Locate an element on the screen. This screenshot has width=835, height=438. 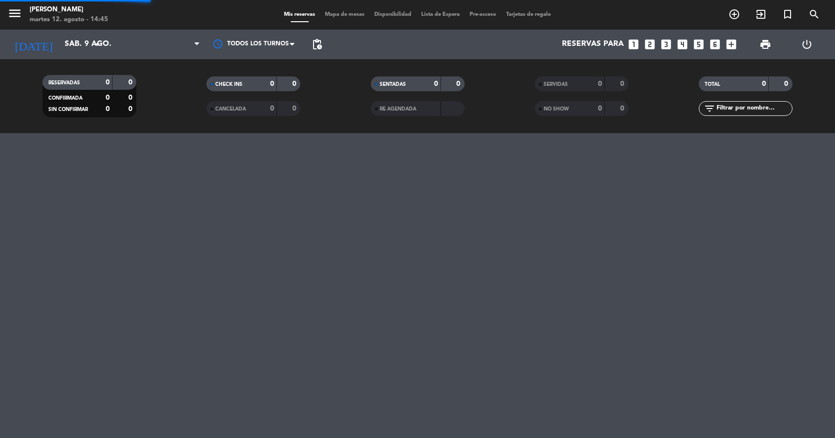
span: RE AGENDADA is located at coordinates (398, 109).